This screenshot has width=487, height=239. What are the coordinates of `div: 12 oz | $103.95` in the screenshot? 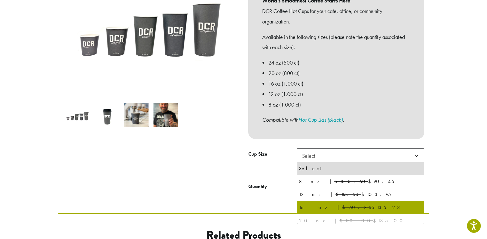 It's located at (360, 195).